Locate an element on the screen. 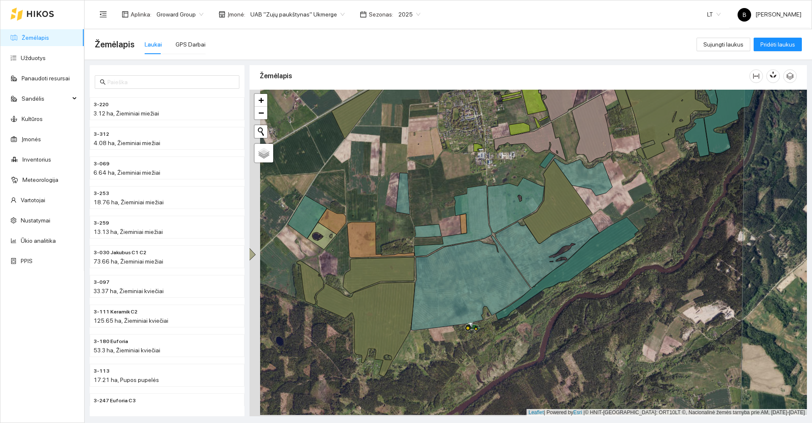  span: 33.37 ha, Žieminiai kviečiai is located at coordinates (129, 291).